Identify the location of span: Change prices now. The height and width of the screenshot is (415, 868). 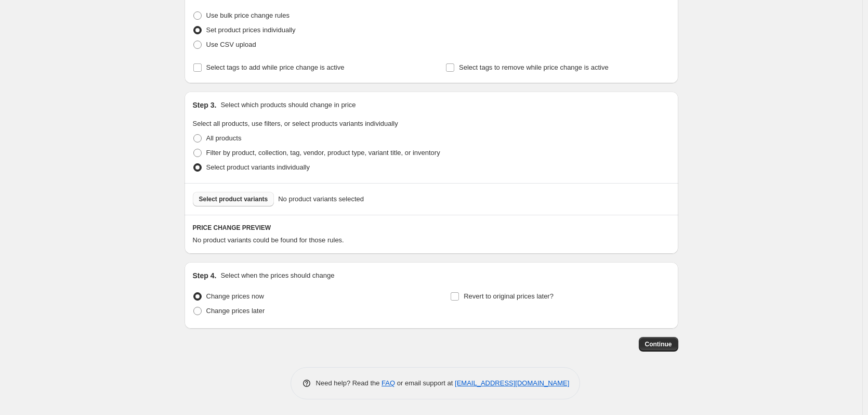
(235, 296).